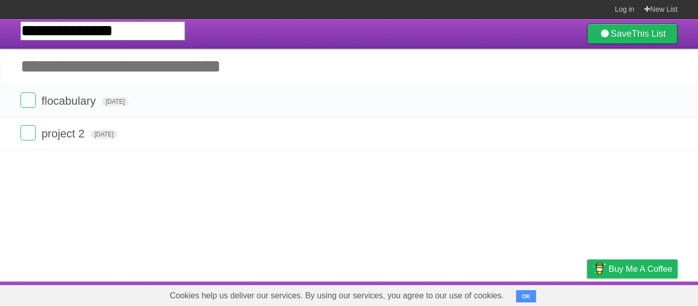 This screenshot has height=306, width=698. Describe the element at coordinates (462, 294) in the screenshot. I see `a: About` at that location.